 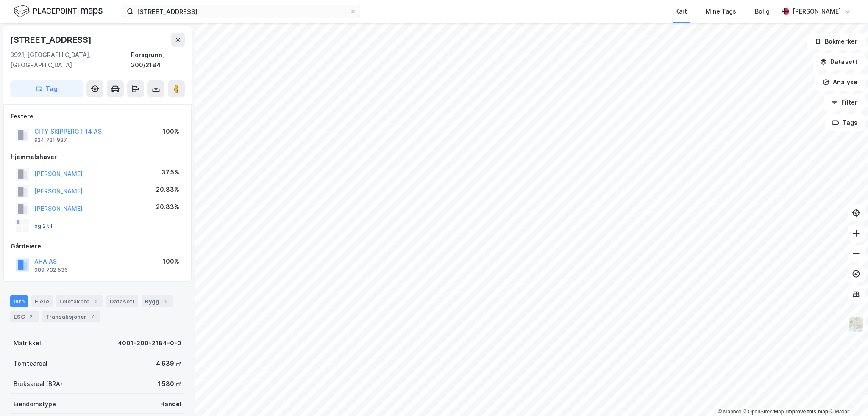 I want to click on div: Porsgrunn, 200/2184, so click(x=158, y=60).